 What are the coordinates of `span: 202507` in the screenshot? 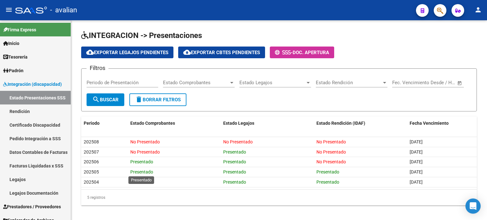 It's located at (91, 152).